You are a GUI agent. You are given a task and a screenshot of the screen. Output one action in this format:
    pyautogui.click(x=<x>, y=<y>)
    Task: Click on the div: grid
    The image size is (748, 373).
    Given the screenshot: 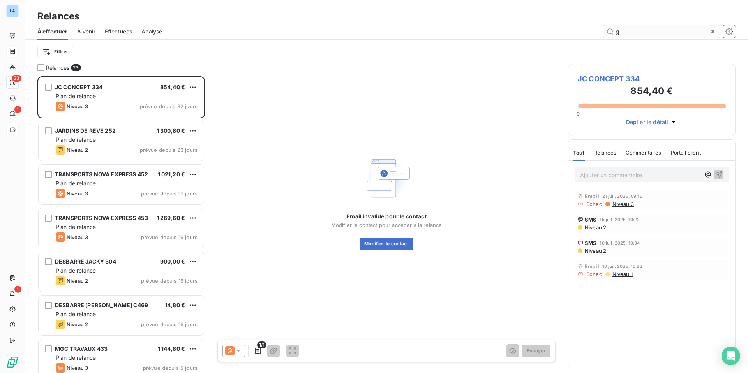 What is the action you would take?
    pyautogui.click(x=121, y=225)
    